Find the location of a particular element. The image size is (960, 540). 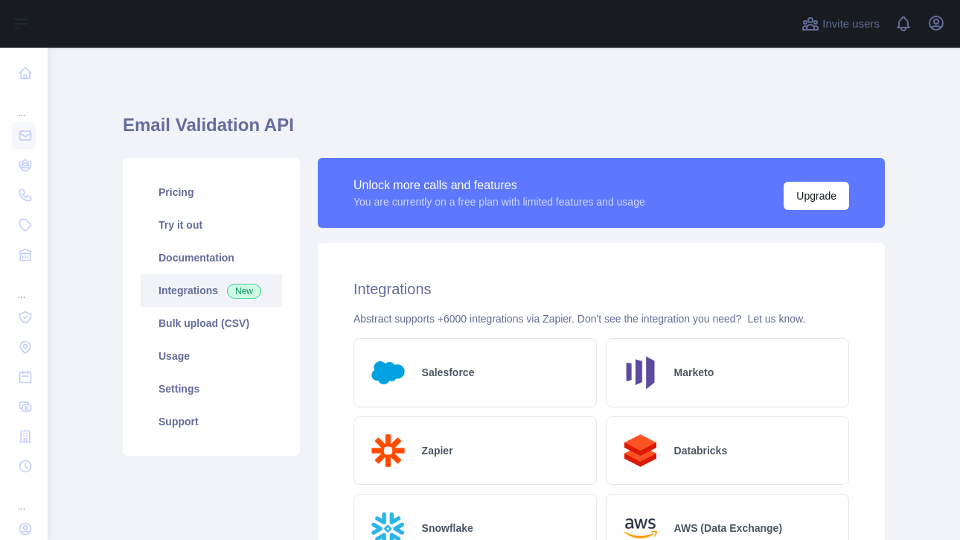

h2: Salesforce is located at coordinates (448, 372).